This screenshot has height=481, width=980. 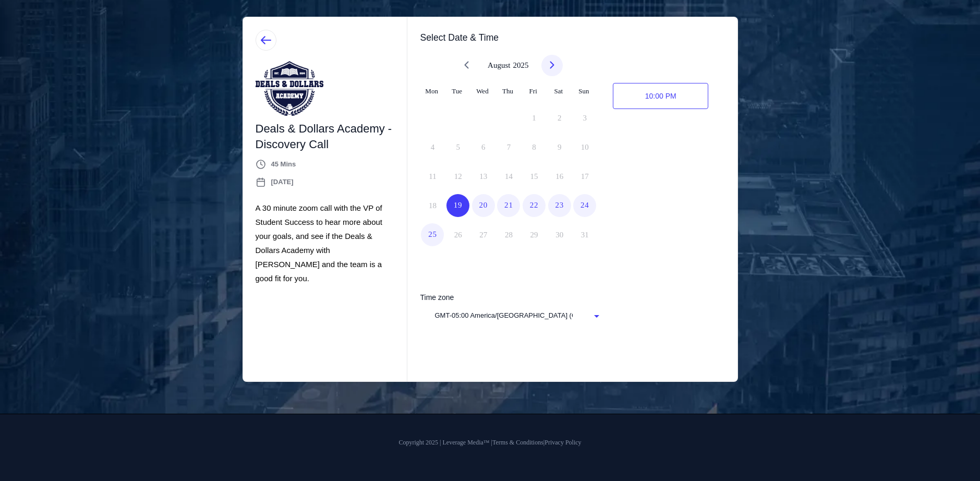 What do you see at coordinates (458, 176) in the screenshot?
I see `div: 12` at bounding box center [458, 176].